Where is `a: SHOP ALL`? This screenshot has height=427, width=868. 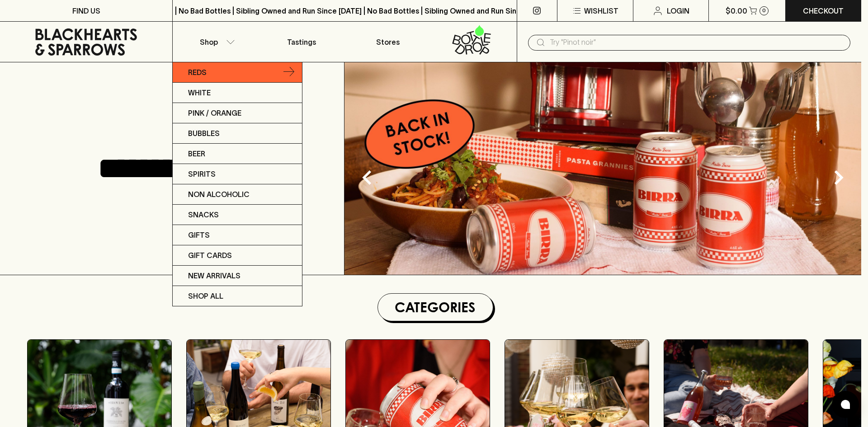
a: SHOP ALL is located at coordinates (238, 296).